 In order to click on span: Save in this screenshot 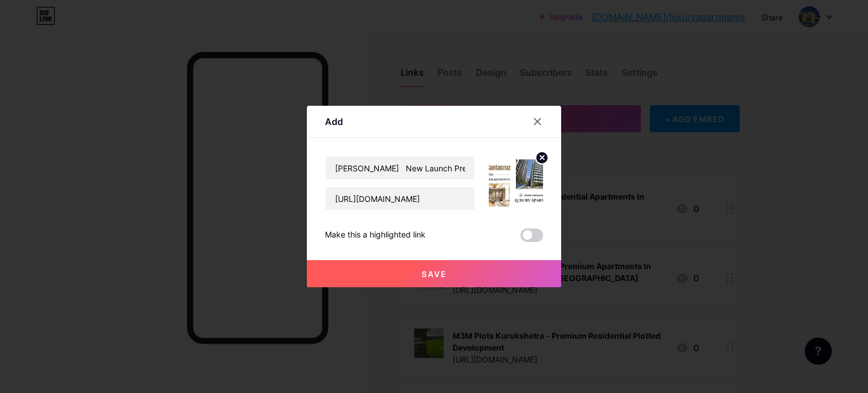, I will do `click(434, 273)`.